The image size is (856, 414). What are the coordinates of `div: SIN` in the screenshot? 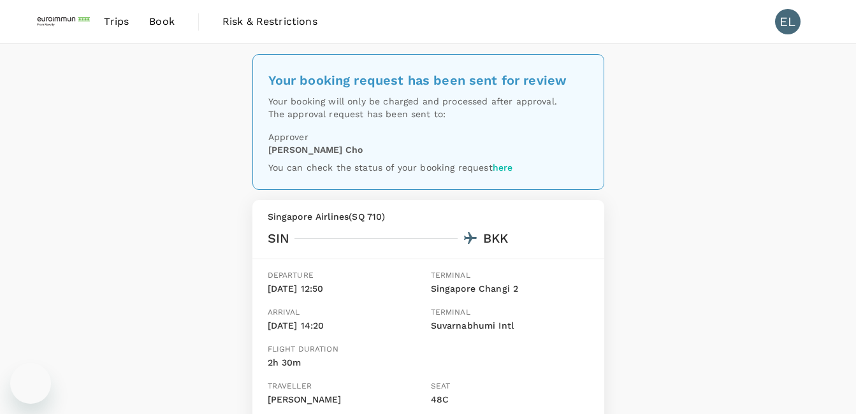 It's located at (279, 238).